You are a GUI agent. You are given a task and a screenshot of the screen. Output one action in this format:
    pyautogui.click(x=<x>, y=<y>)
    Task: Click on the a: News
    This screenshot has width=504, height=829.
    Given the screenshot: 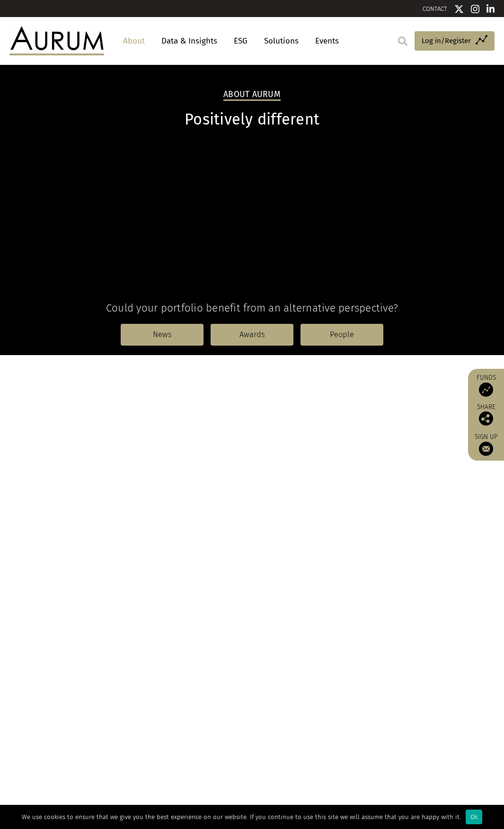 What is the action you would take?
    pyautogui.click(x=162, y=335)
    